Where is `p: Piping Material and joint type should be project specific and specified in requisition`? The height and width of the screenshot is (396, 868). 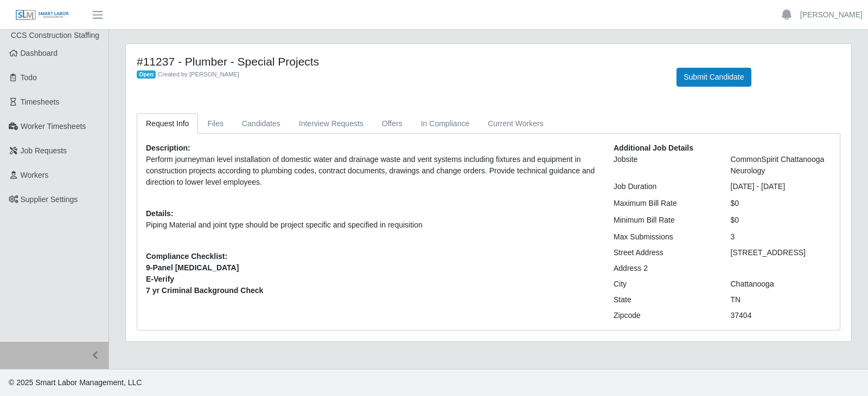 p: Piping Material and joint type should be project specific and specified in requisition is located at coordinates (371, 225).